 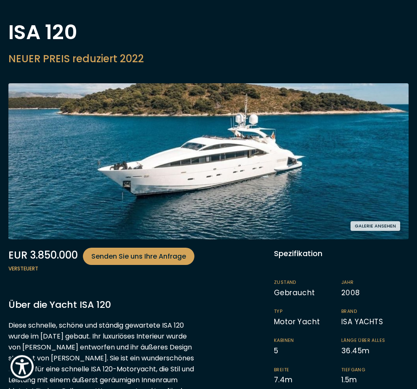 I want to click on span: Breite, so click(x=299, y=370).